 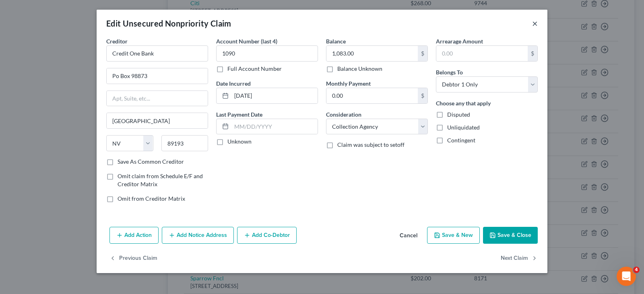 I want to click on button: Cancel, so click(x=408, y=236).